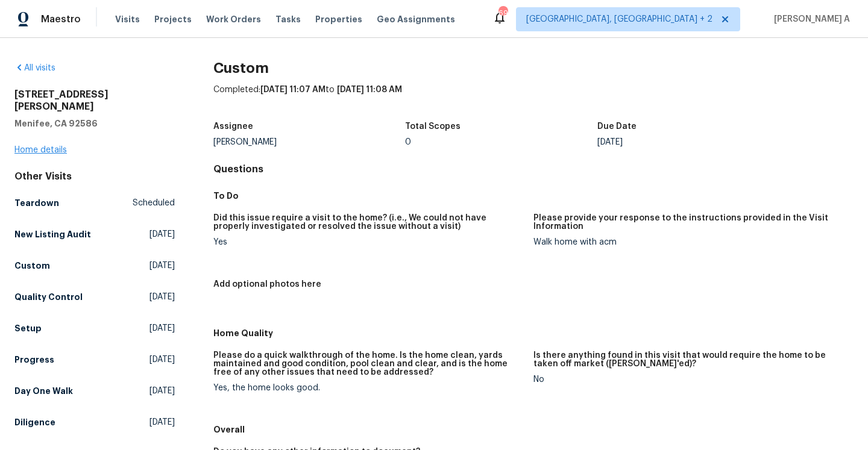  I want to click on h5: Please provide your response to the instructions provided in the Visit Information, so click(688, 222).